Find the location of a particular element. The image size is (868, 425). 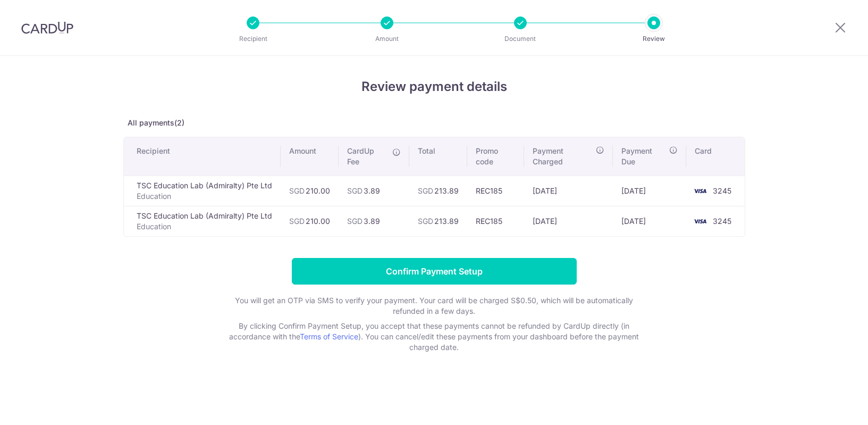

p: All payments(2) is located at coordinates (434, 123).